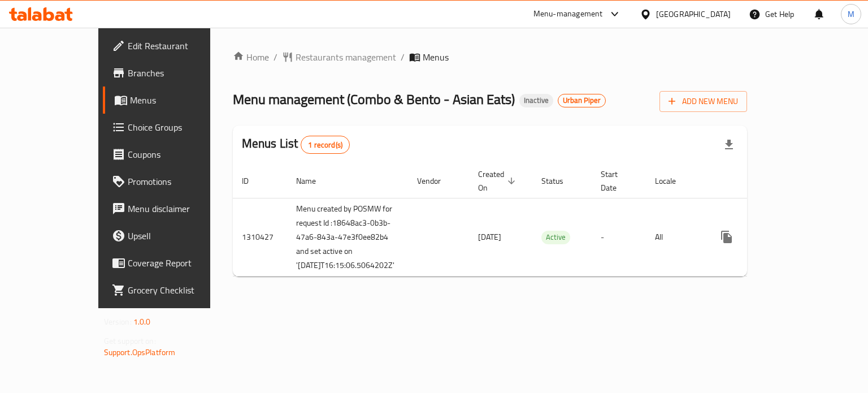 The height and width of the screenshot is (393, 868). What do you see at coordinates (173, 263) in the screenshot?
I see `a: Coverage Report` at bounding box center [173, 263].